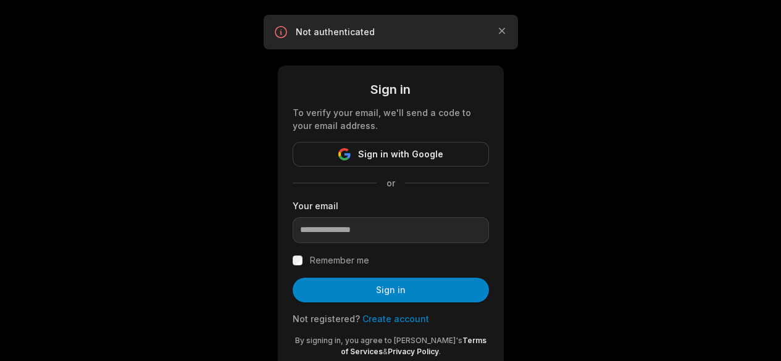  Describe the element at coordinates (391, 32) in the screenshot. I see `p: Not authenticated` at that location.